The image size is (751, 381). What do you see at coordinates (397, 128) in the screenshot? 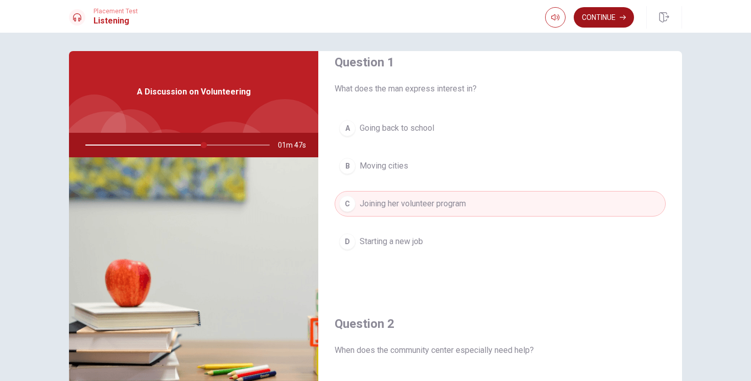
I see `span: Going back to school` at bounding box center [397, 128].